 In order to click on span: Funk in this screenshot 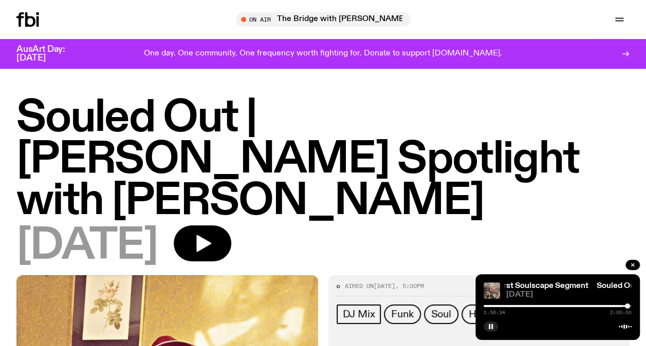, I will do `click(402, 314)`.